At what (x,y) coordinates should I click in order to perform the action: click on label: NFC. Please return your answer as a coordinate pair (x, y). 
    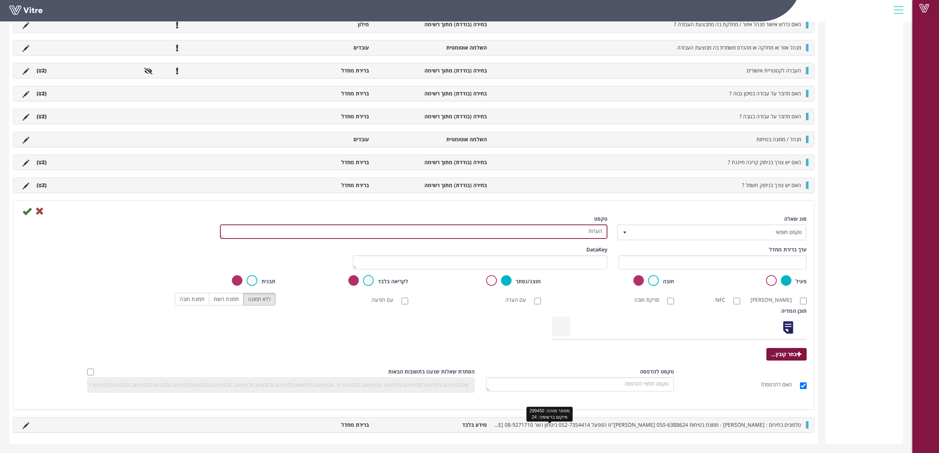
    Looking at the image, I should click on (724, 300).